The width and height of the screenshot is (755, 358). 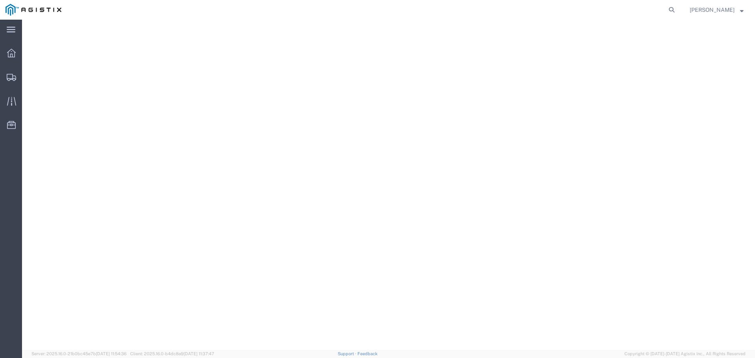 What do you see at coordinates (367, 354) in the screenshot?
I see `a: Feedback` at bounding box center [367, 354].